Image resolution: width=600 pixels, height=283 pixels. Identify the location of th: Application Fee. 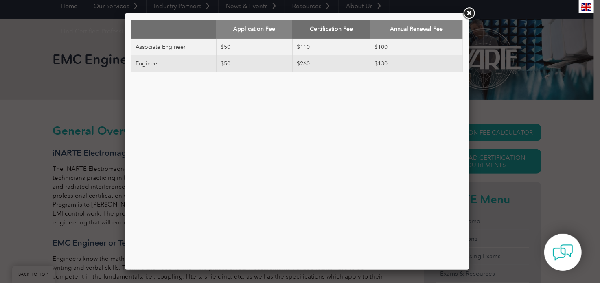
(254, 29).